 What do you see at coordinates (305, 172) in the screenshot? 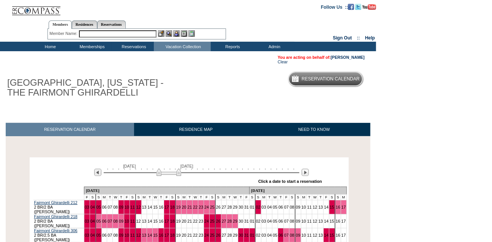
I see `img: Next` at bounding box center [305, 172].